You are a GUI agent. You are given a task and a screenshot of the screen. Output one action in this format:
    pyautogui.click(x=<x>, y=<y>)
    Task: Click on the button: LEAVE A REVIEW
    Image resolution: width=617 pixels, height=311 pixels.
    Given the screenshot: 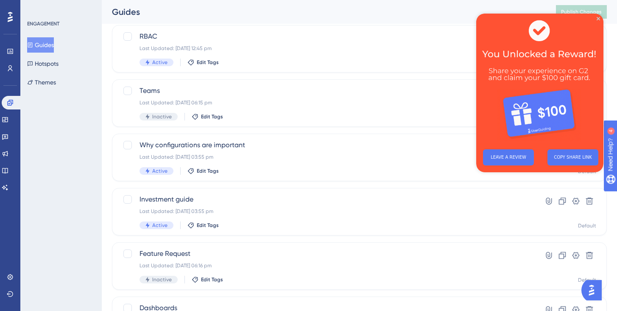 What is the action you would take?
    pyautogui.click(x=32, y=144)
    